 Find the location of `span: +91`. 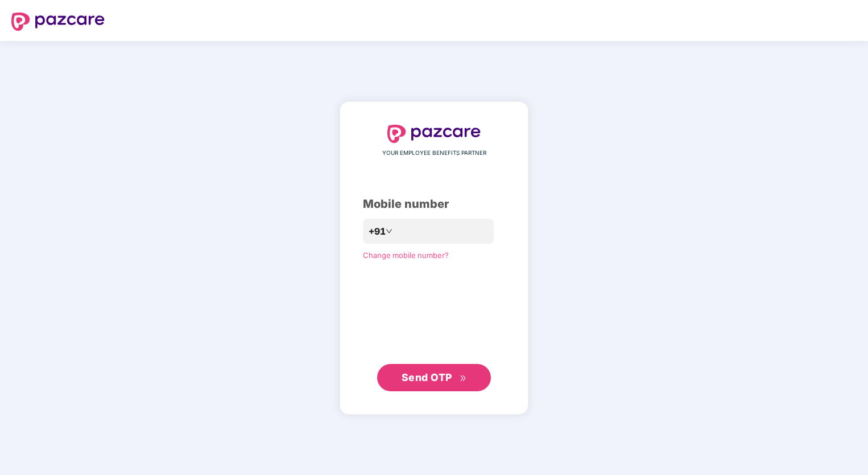

span: +91 is located at coordinates (377, 231).